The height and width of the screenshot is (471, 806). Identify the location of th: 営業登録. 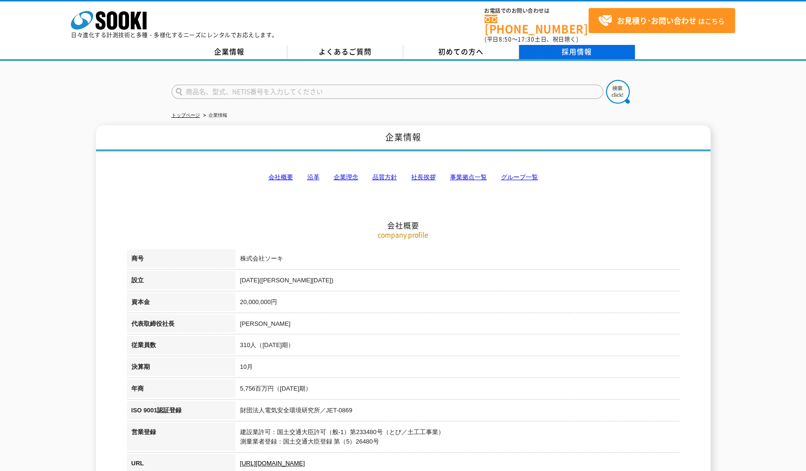
(181, 438).